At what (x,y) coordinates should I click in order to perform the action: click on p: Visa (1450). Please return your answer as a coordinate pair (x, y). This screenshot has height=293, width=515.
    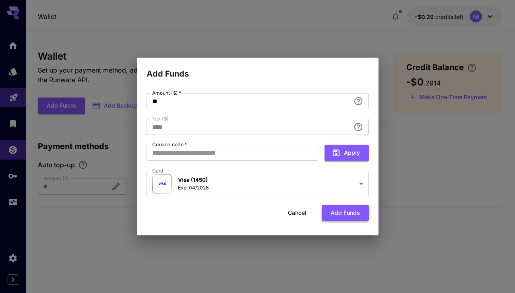
    Looking at the image, I should click on (193, 180).